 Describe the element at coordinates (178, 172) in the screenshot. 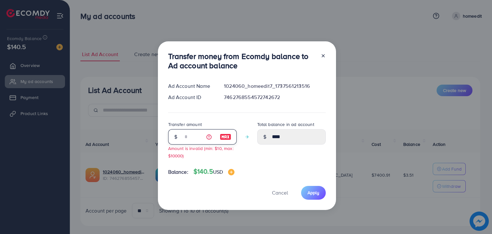

I see `span: Balance:` at that location.